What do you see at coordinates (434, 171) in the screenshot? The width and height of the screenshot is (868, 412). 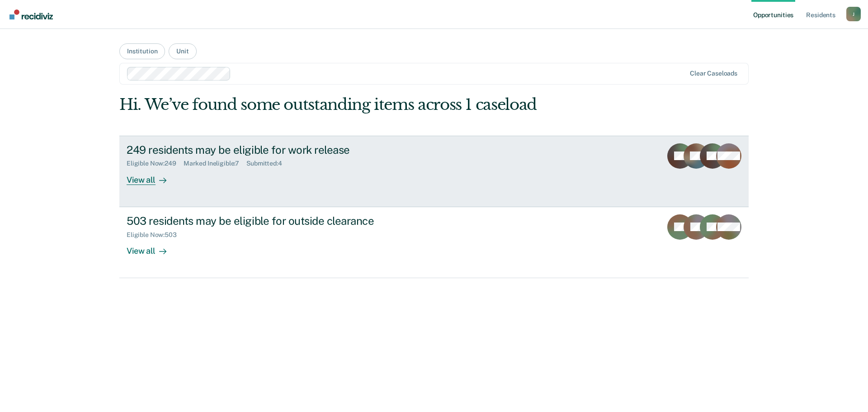 I see `a: 249 residents may be eligible for work releaseEligible Now:249Marked Ineligible:7Submitted:4View all` at bounding box center [434, 171].